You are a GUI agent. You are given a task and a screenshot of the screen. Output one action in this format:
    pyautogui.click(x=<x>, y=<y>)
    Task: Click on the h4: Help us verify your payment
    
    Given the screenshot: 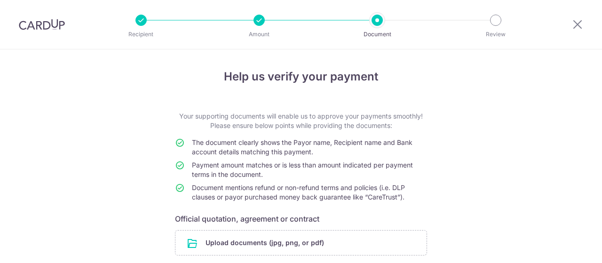 What is the action you would take?
    pyautogui.click(x=301, y=77)
    